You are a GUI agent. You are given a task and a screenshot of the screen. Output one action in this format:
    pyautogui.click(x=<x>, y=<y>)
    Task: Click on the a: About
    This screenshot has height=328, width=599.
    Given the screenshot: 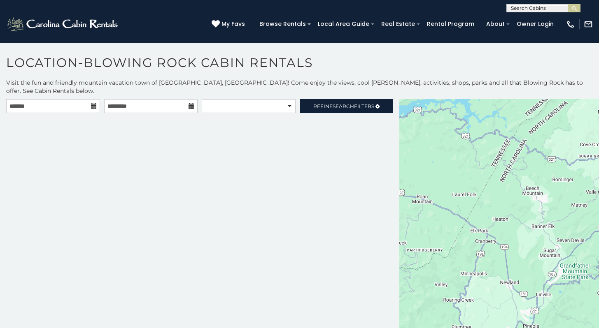 What is the action you would take?
    pyautogui.click(x=495, y=24)
    